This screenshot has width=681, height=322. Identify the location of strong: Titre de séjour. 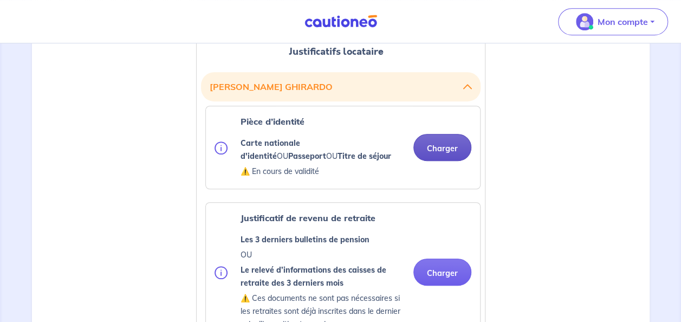
(364, 156).